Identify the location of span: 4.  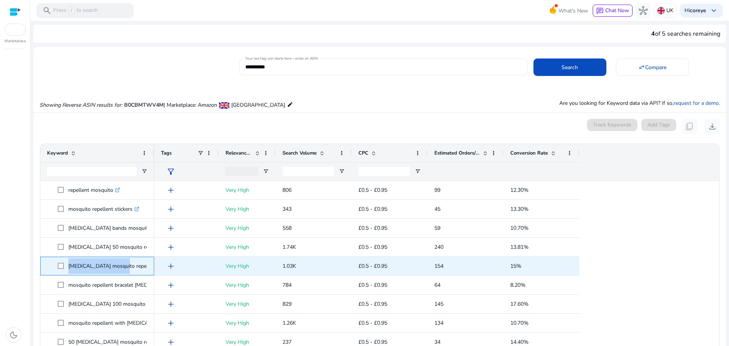
(653, 34).